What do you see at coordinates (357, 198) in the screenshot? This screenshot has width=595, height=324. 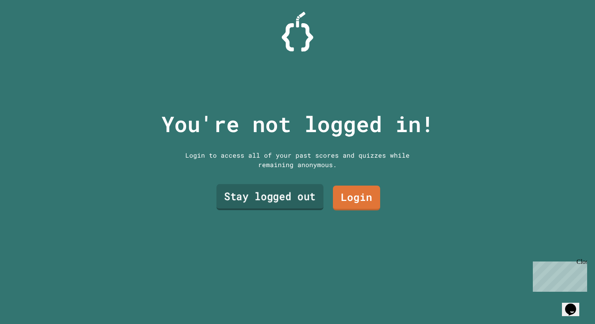 I see `a: Login` at bounding box center [357, 198].